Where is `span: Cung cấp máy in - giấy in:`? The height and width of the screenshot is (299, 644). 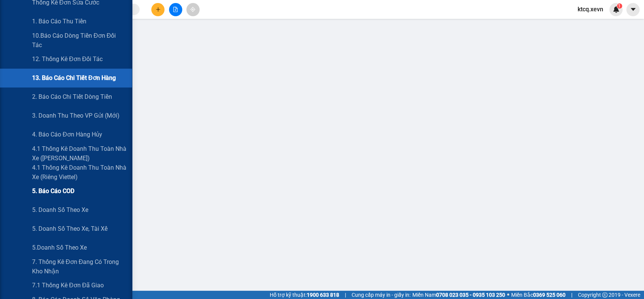 span: Cung cấp máy in - giấy in: is located at coordinates (381, 295).